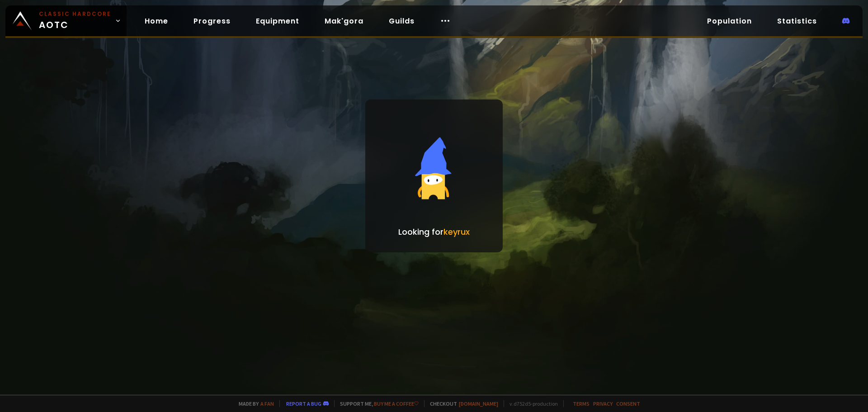 The width and height of the screenshot is (868, 412). I want to click on span: Checkout, so click(461, 403).